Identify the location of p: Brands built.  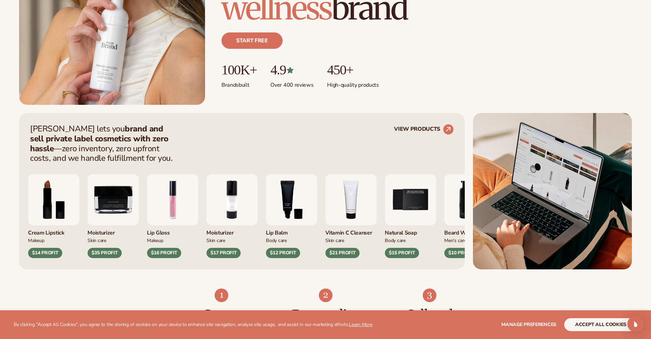
(239, 83).